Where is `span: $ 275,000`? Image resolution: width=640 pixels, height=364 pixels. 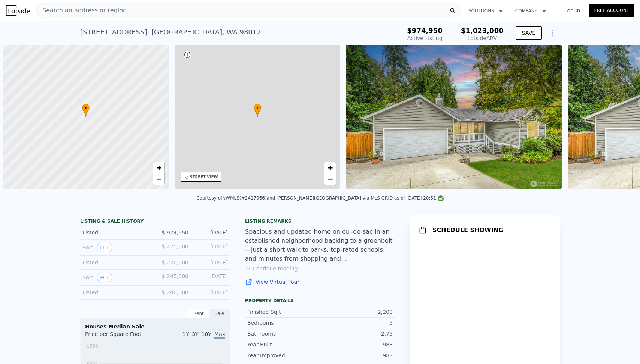
span: $ 275,000 is located at coordinates (175, 246).